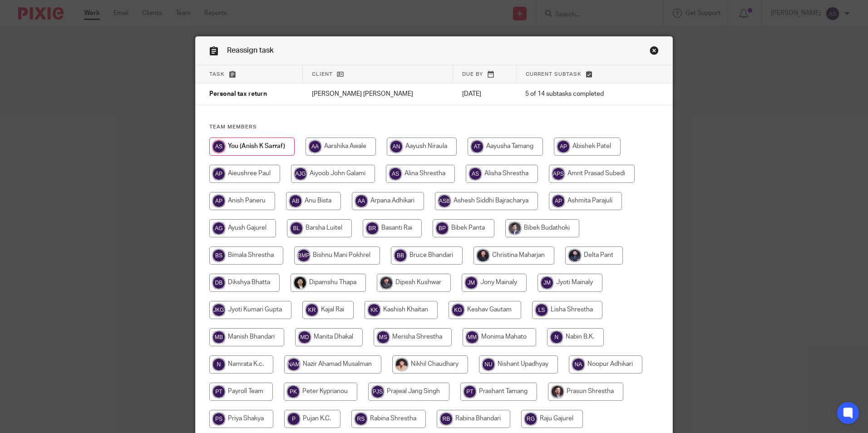 This screenshot has width=868, height=433. I want to click on td: 5 of 14 subtasks completed, so click(577, 95).